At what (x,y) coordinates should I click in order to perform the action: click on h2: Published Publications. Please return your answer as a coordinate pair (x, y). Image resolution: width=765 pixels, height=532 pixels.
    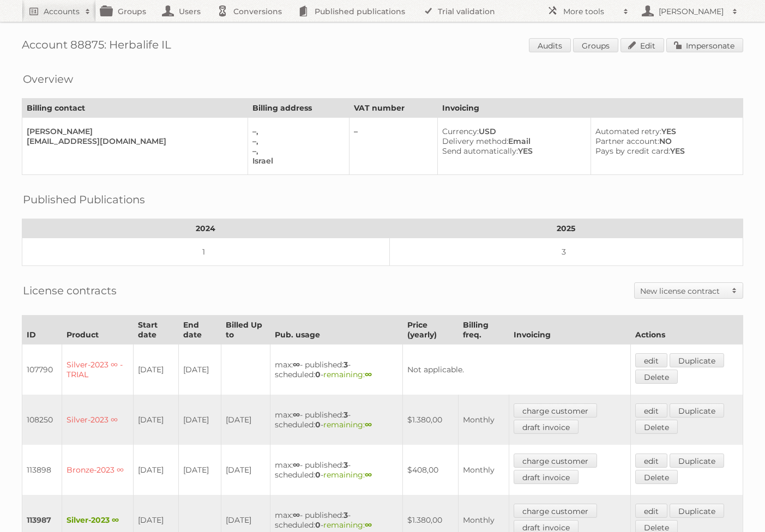
    Looking at the image, I should click on (84, 199).